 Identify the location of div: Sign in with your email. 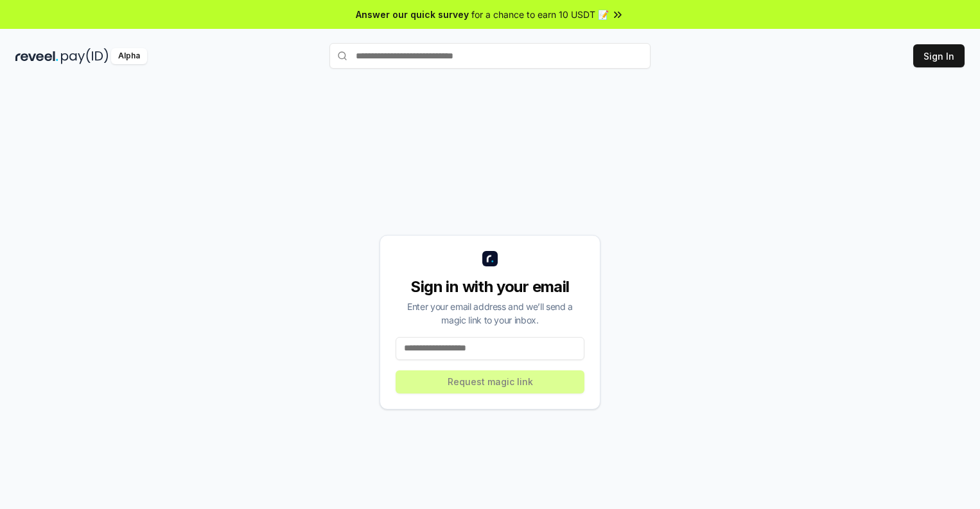
(490, 287).